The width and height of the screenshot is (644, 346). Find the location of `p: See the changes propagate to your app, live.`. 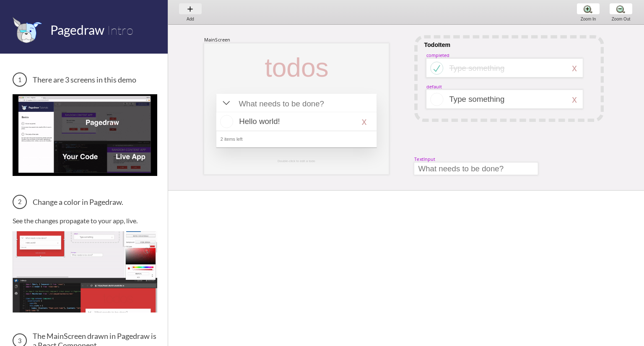

p: See the changes propagate to your app, live. is located at coordinates (85, 220).